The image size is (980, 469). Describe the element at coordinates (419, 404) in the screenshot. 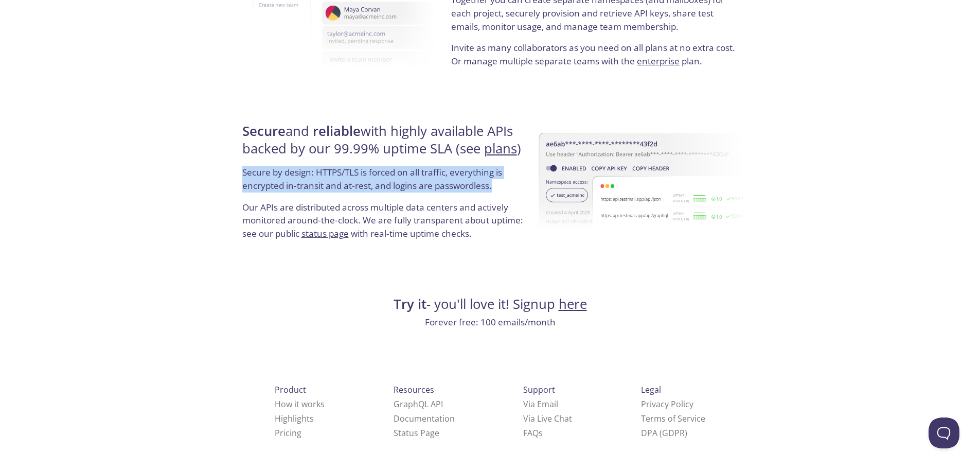

I see `a: GraphQL API` at that location.